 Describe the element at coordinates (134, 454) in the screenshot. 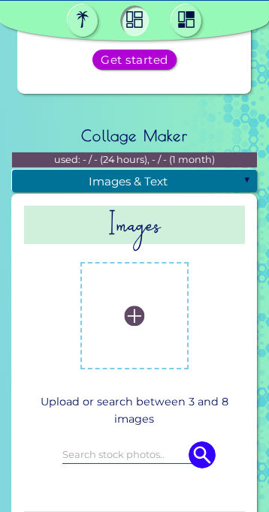

I see `input: Search stock photos..` at that location.